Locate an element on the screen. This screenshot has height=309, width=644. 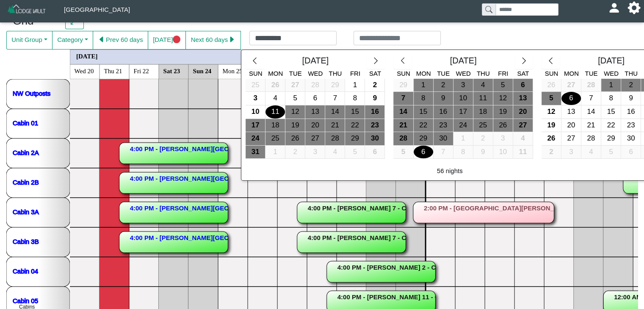
button: 12 is located at coordinates (295, 112).